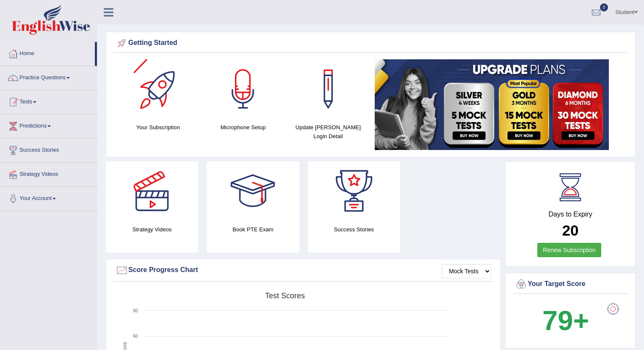 The image size is (644, 350). Describe the element at coordinates (566, 320) in the screenshot. I see `b: 79+` at that location.